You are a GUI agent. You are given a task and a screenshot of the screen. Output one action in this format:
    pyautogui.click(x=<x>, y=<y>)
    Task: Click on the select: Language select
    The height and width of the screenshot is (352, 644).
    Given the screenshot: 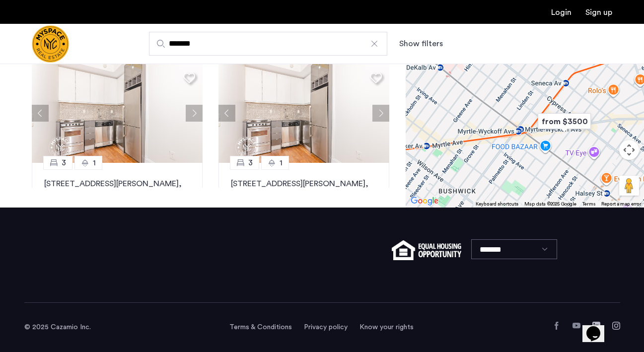 What is the action you would take?
    pyautogui.click(x=514, y=249)
    